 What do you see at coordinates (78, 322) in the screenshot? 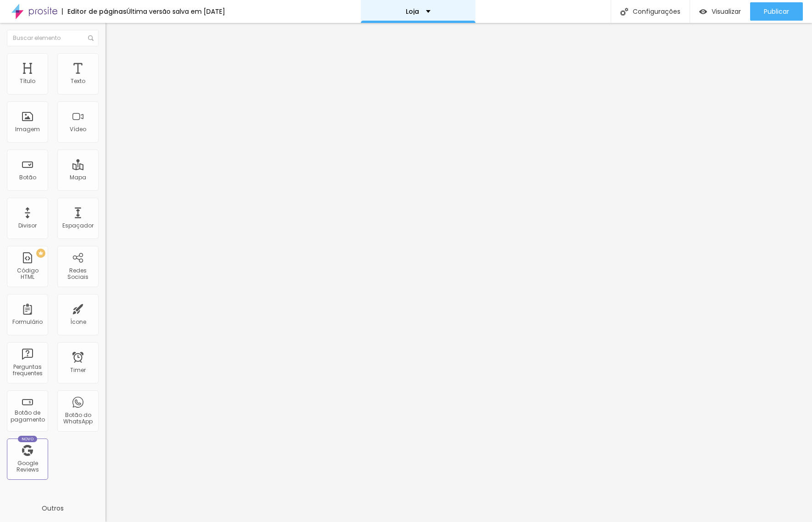
I see `div: Ícone` at bounding box center [78, 322].